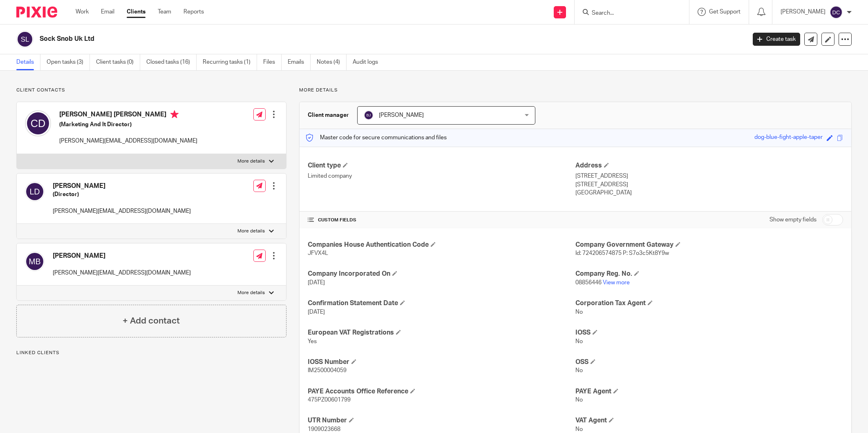 The width and height of the screenshot is (868, 433). I want to click on h4: Address, so click(709, 165).